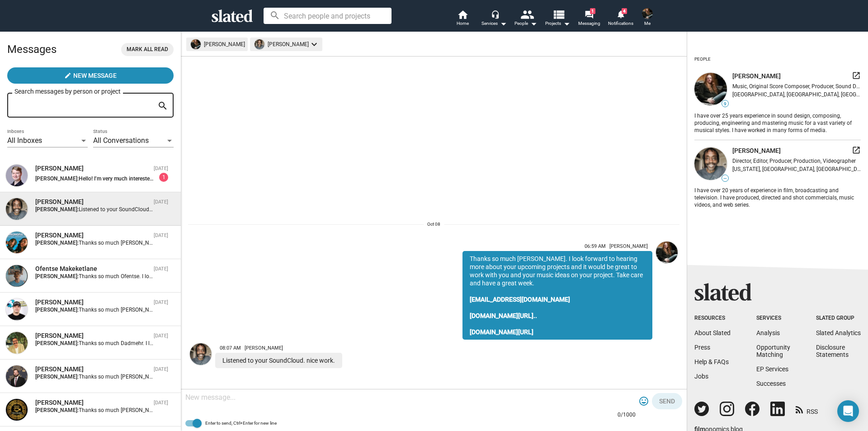  What do you see at coordinates (778, 197) in the screenshot?
I see `div: I have over 20 years of experience in film, broadcasting and television. I have produced, directe...` at bounding box center [778, 197].